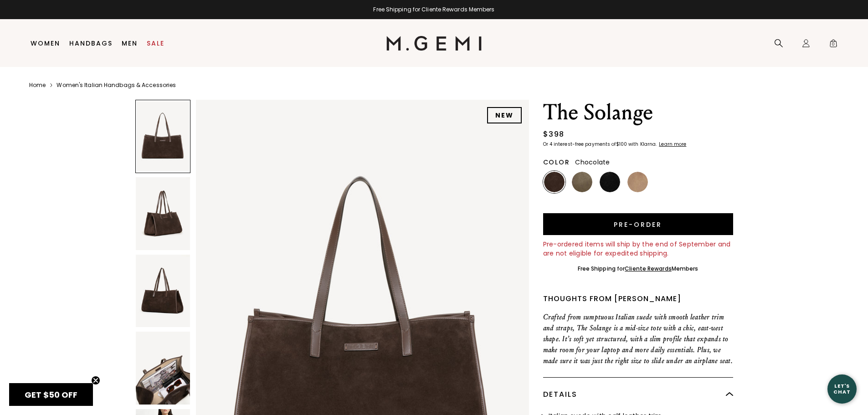 Image resolution: width=868 pixels, height=415 pixels. What do you see at coordinates (672, 144) in the screenshot?
I see `klarna-placement-style-cta: Learn more` at bounding box center [672, 144].